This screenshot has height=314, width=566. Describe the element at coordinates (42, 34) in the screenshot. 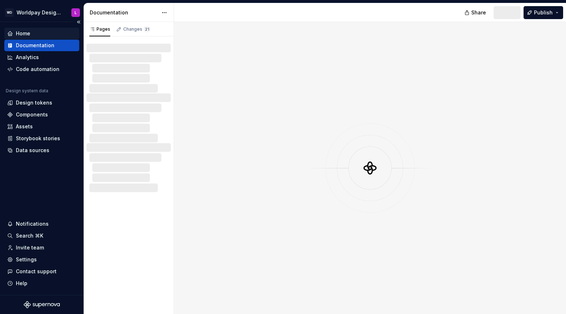

I see `a: Home` at that location.